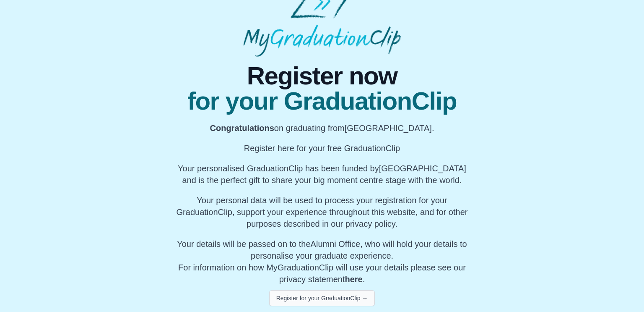 The height and width of the screenshot is (312, 644). What do you see at coordinates (242, 128) in the screenshot?
I see `b: Congratulations` at bounding box center [242, 128].